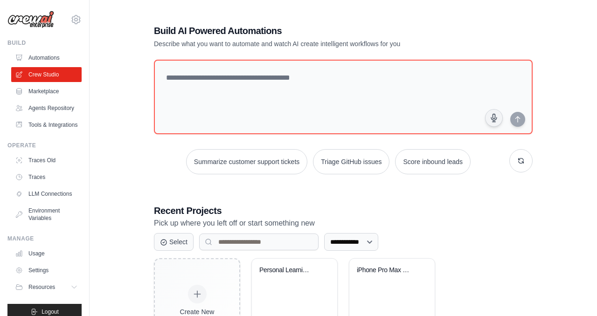  Describe the element at coordinates (46, 75) in the screenshot. I see `a: Crew Studio` at that location.